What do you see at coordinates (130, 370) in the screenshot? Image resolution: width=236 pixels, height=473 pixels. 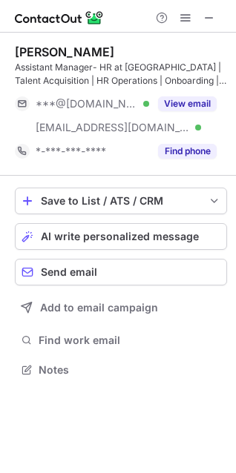 I see `span: Notes` at bounding box center [130, 370].